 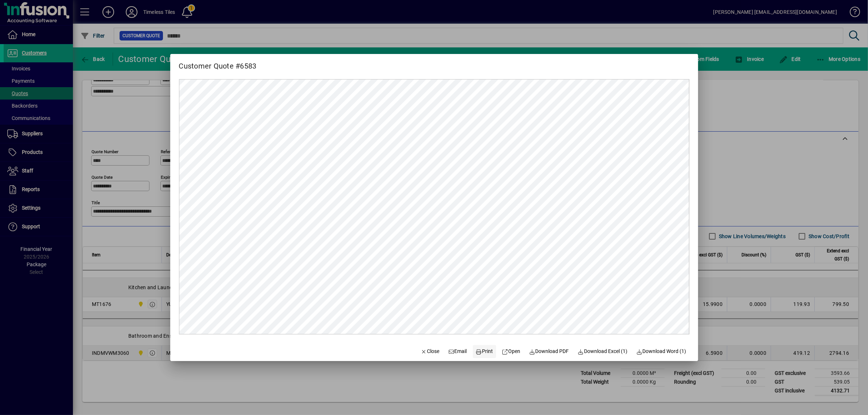 I want to click on span: Open, so click(x=511, y=351).